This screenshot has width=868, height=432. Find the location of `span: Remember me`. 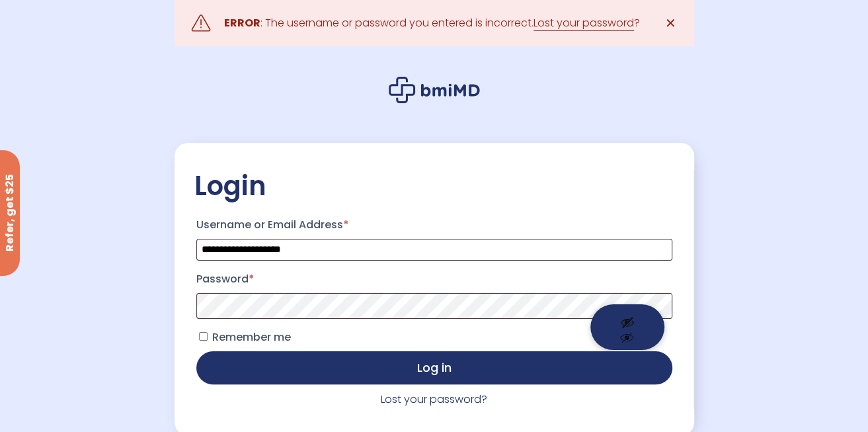

span: Remember me is located at coordinates (251, 336).